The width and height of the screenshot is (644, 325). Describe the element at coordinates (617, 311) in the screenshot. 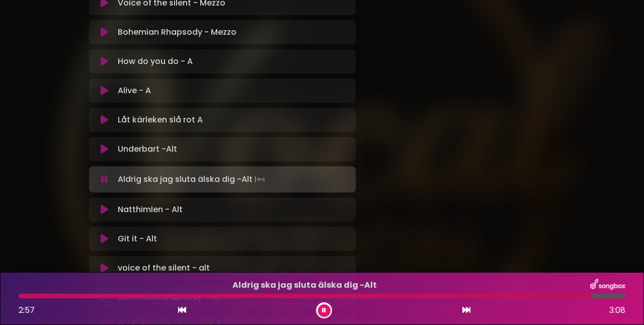

I see `span: 3:08` at that location.